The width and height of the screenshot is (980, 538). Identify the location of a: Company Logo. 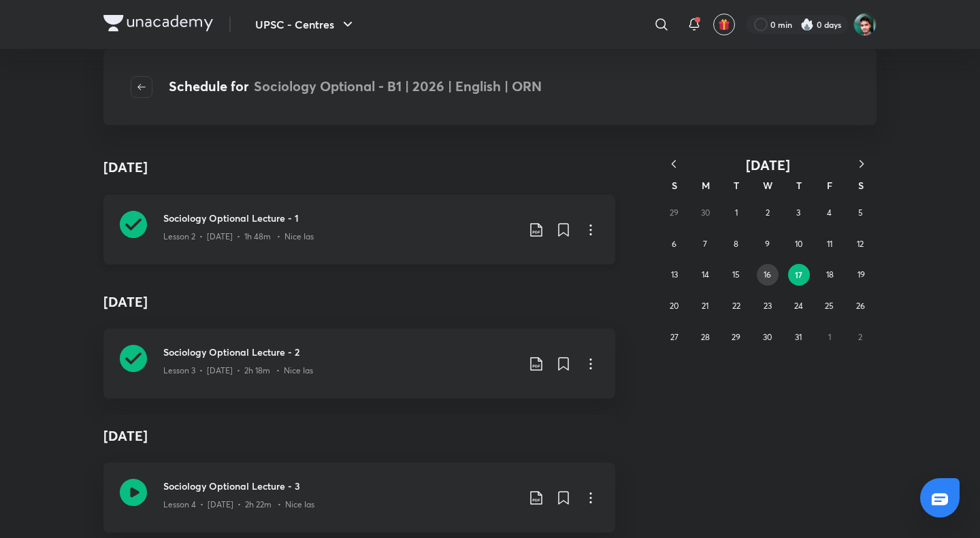
(158, 24).